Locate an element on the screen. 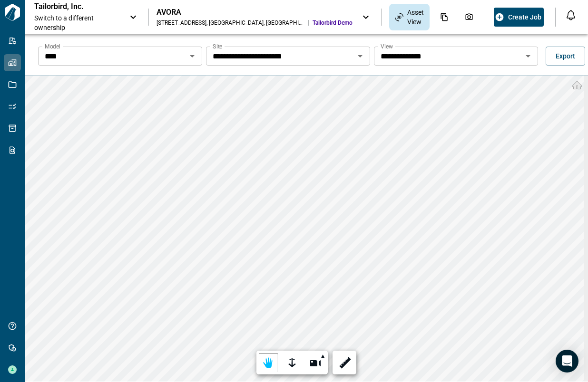 The image size is (588, 382). span: Create Job is located at coordinates (525, 17).